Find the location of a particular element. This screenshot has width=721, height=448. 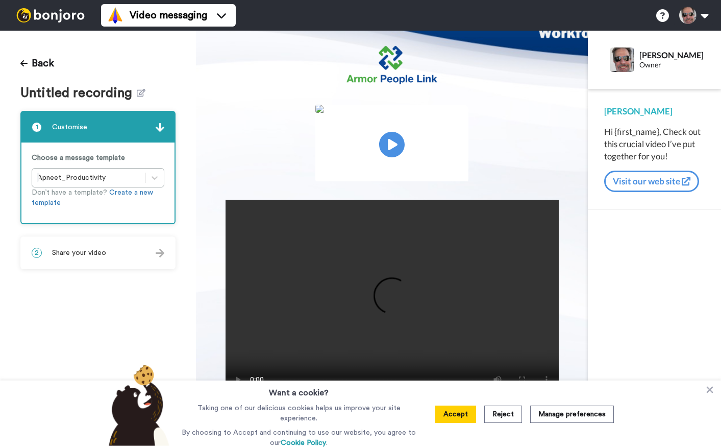

p: Choose a message template is located at coordinates (98, 158).